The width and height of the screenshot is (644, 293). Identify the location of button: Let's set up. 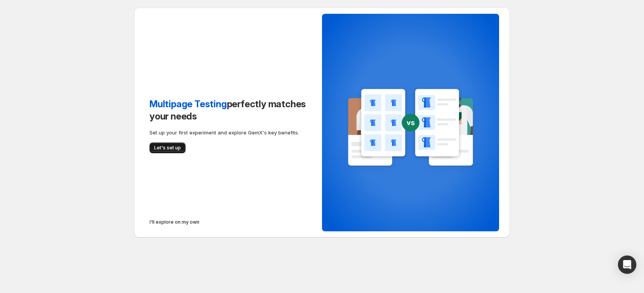
(168, 148).